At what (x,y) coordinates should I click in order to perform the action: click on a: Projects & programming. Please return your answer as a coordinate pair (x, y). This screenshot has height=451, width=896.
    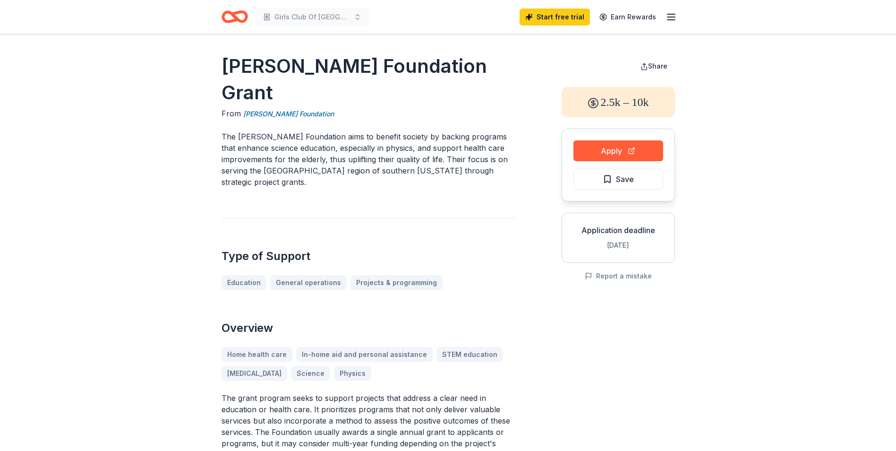
    Looking at the image, I should click on (396, 283).